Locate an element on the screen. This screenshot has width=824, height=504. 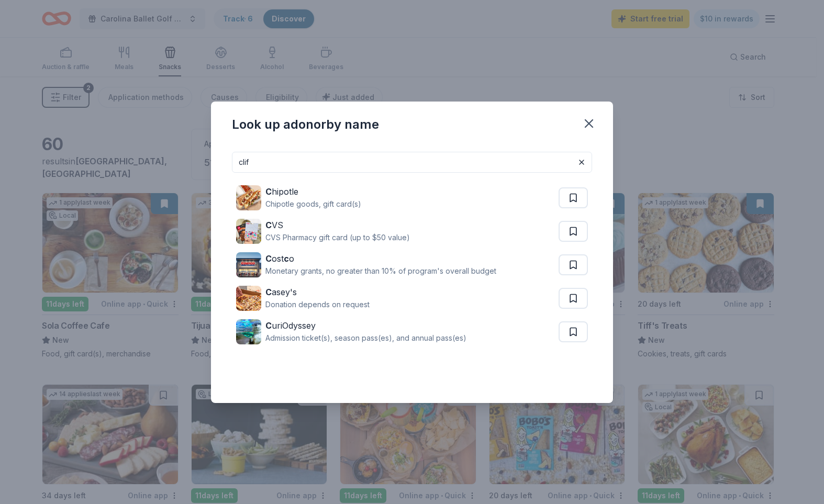
img: Image for Casey's is located at coordinates (248, 298).